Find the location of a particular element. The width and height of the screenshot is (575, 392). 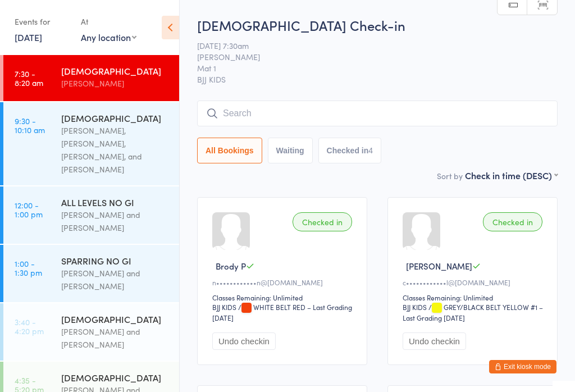

time: 7:30 - 8:20 am is located at coordinates (29, 78).